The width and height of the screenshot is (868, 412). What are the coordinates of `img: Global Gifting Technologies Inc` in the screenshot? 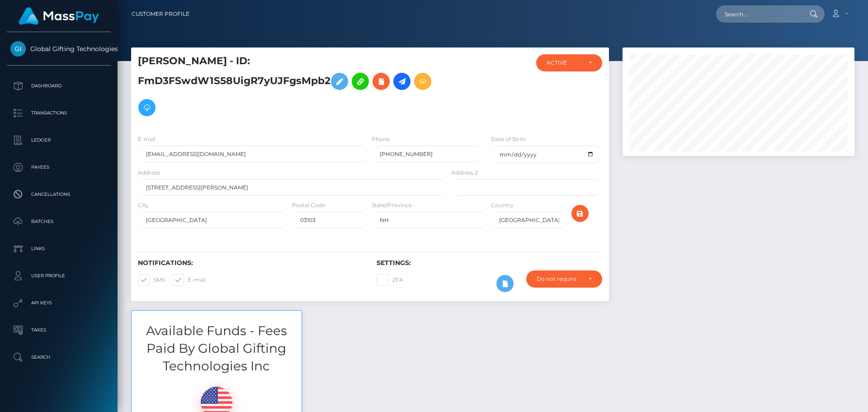 It's located at (18, 49).